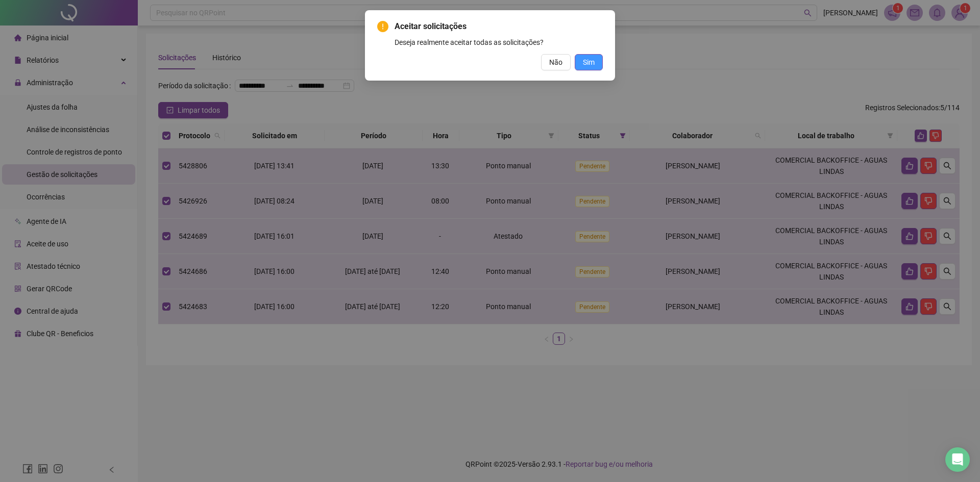 The height and width of the screenshot is (482, 980). I want to click on span: Sim, so click(589, 62).